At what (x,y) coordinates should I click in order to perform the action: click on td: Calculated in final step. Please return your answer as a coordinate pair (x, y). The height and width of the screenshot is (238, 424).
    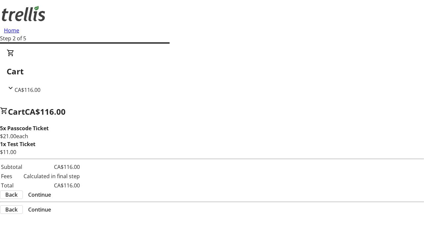
    Looking at the image, I should click on (52, 176).